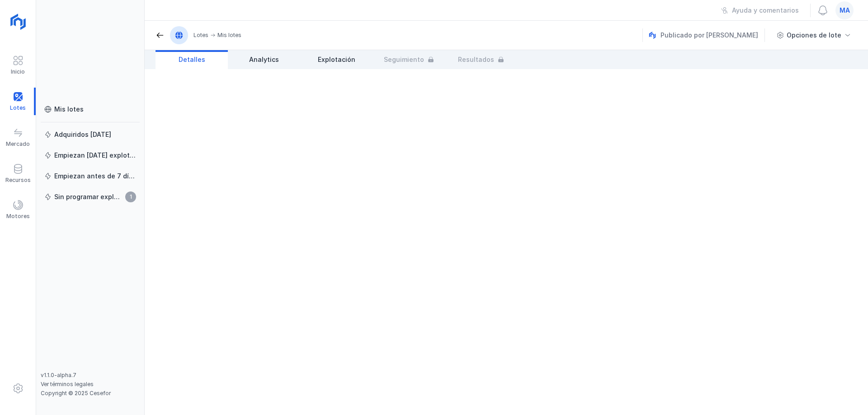 The height and width of the screenshot is (415, 868). What do you see at coordinates (264, 60) in the screenshot?
I see `span: Analytics` at bounding box center [264, 60].